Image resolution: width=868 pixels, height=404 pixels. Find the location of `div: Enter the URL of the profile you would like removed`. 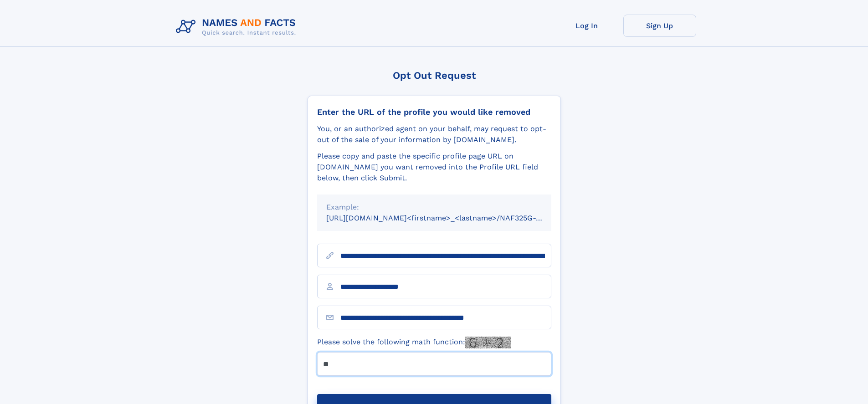

div: Enter the URL of the profile you would like removed is located at coordinates (434, 112).